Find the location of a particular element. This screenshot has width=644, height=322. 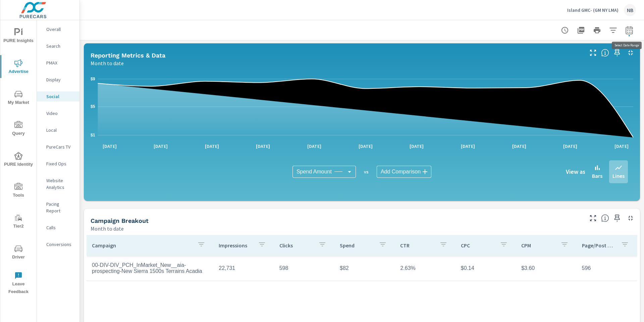

p: Campaign is located at coordinates (142, 245).